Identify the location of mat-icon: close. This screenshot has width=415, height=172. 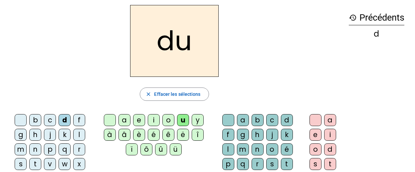
(148, 94).